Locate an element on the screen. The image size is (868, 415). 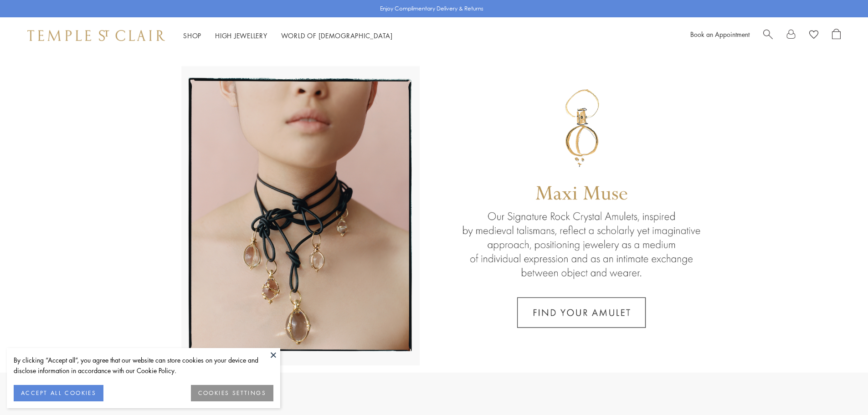
button: COOKIES SETTINGS is located at coordinates (232, 393).